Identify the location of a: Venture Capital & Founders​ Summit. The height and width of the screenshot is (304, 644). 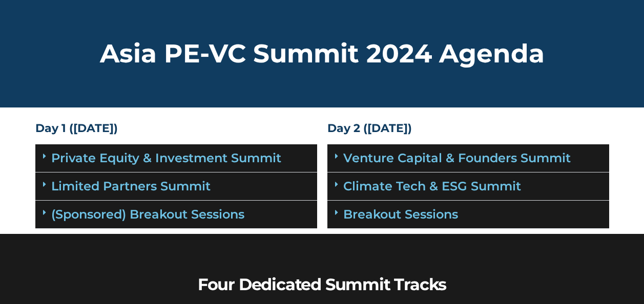
(457, 157).